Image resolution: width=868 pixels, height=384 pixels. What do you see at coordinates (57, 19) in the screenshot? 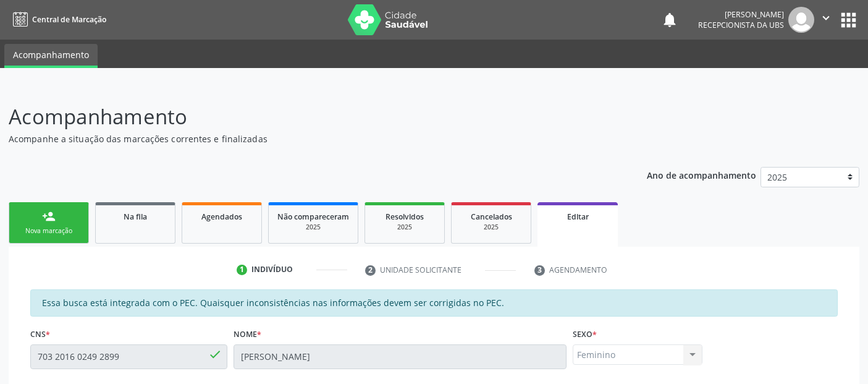
I see `a: Central de Marcação` at bounding box center [57, 19].